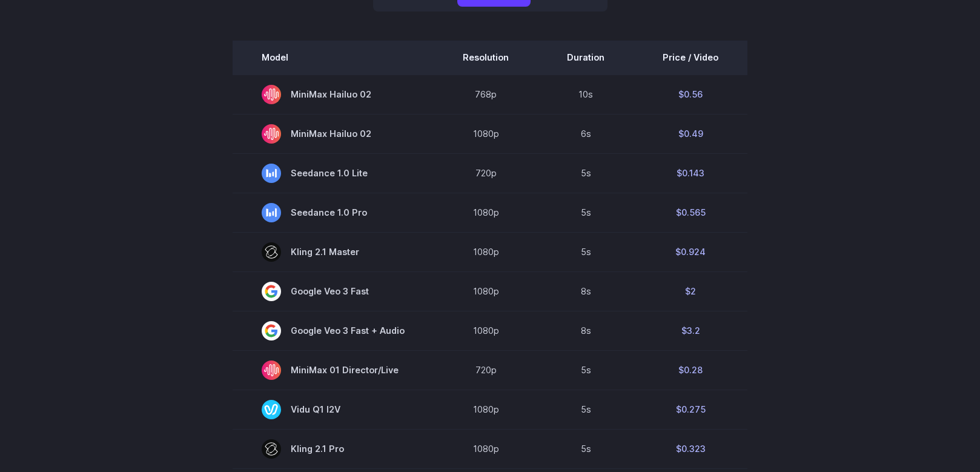 The image size is (980, 472). Describe the element at coordinates (691, 448) in the screenshot. I see `td: $0.323` at that location.